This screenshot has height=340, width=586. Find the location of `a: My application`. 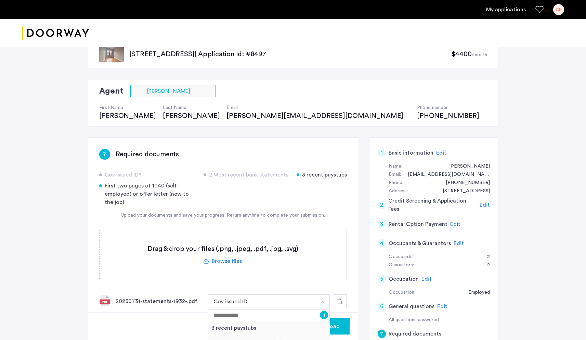

a: My application is located at coordinates (506, 10).